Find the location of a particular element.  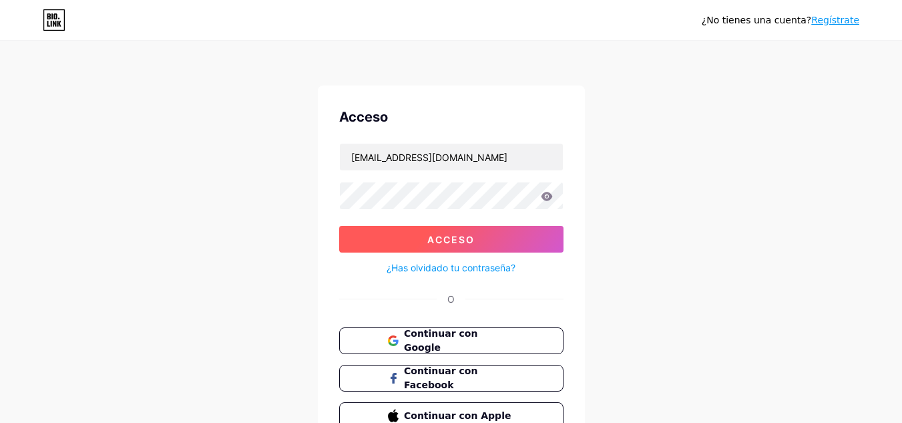

font: Continuar con Facebook is located at coordinates (441, 377).